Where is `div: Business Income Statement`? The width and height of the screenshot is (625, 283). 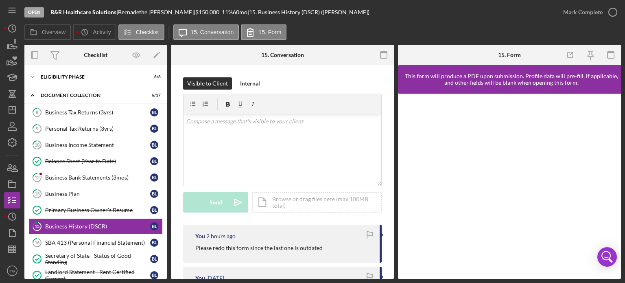
div: Business Income Statement is located at coordinates (98, 145).